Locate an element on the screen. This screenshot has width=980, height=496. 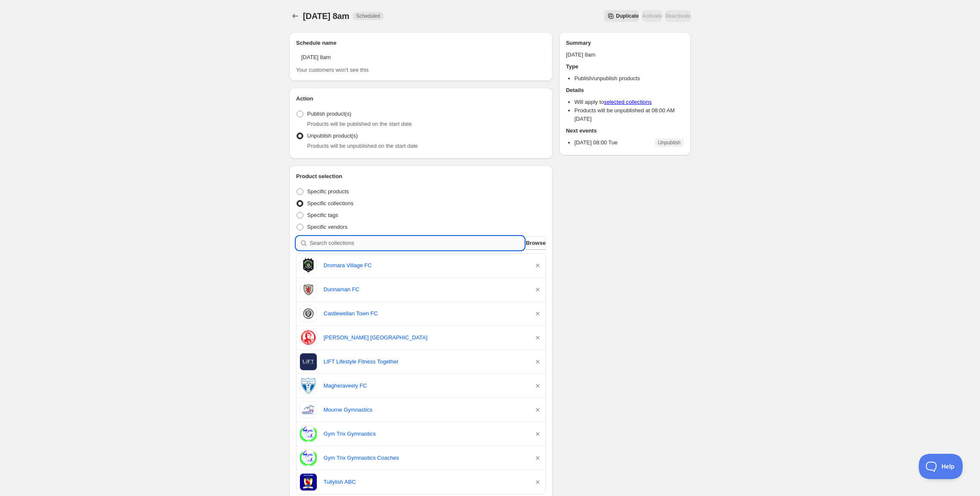
a: Castlewellan Town FC is located at coordinates (424, 314).